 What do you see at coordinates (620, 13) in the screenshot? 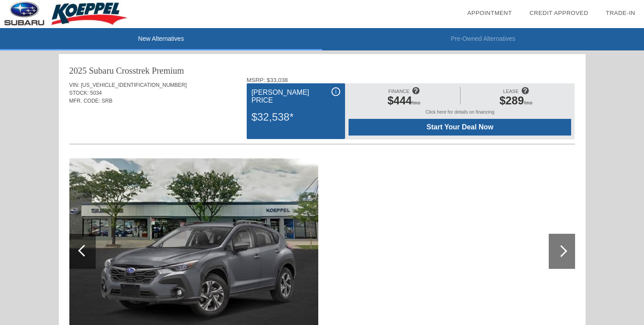
I see `a: Trade-In` at bounding box center [620, 13].